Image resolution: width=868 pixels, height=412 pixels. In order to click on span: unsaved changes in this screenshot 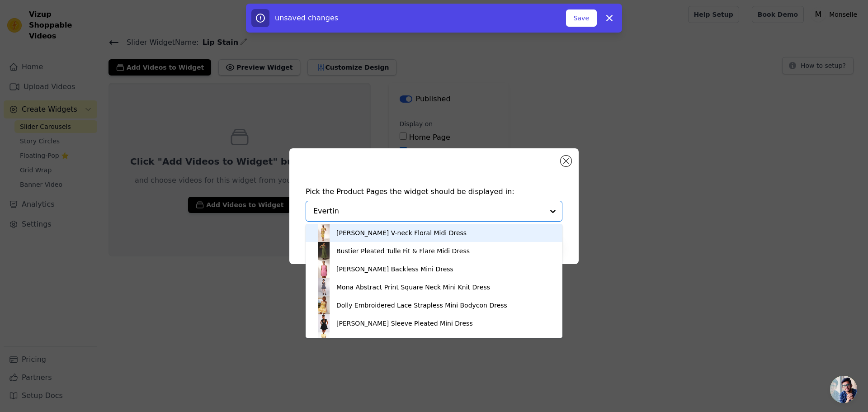, I will do `click(306, 17)`.